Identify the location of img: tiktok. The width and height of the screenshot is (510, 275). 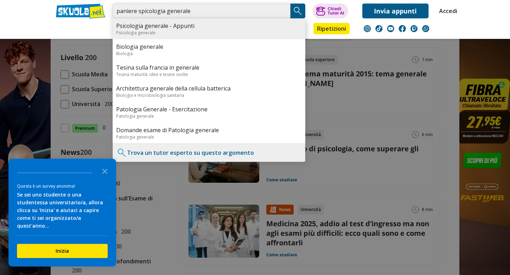
(379, 29).